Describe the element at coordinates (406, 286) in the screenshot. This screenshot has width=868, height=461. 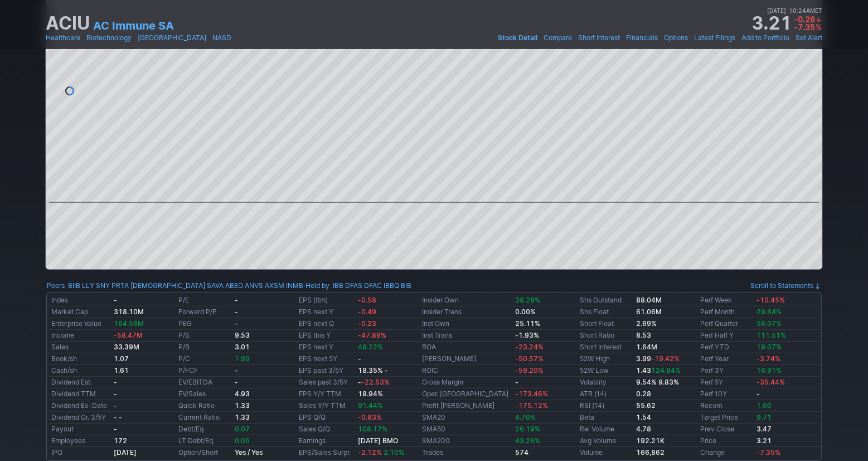
I see `a: BIB` at that location.